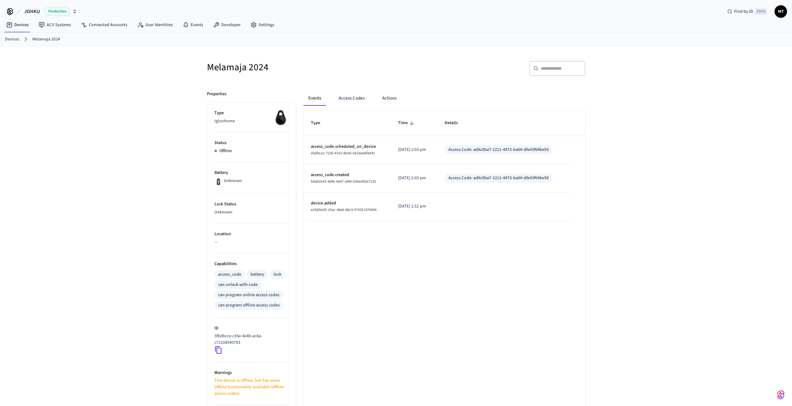  Describe the element at coordinates (230, 274) in the screenshot. I see `div: access_code` at that location.